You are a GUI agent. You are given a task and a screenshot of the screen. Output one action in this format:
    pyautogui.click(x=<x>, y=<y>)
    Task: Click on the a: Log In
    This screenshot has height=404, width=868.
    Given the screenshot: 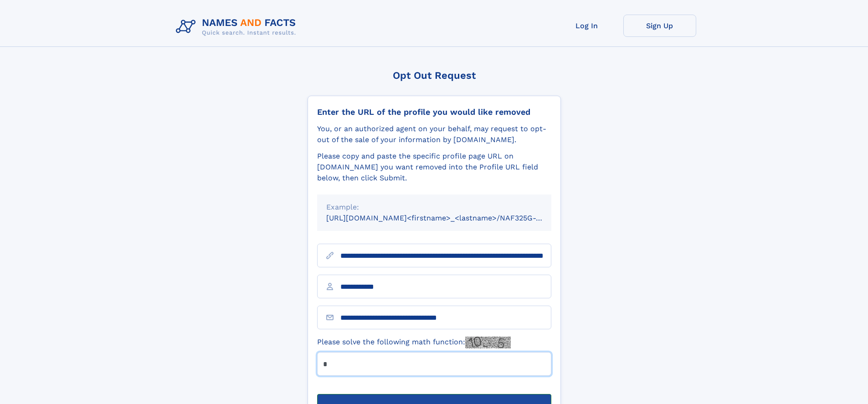 What is the action you would take?
    pyautogui.click(x=587, y=25)
    